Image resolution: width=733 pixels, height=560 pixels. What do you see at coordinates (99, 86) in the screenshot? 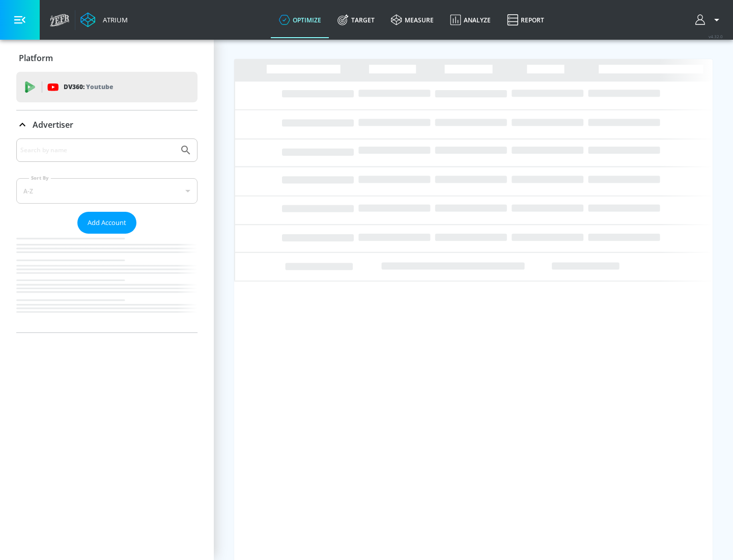
I see `p: Youtube` at bounding box center [99, 86].